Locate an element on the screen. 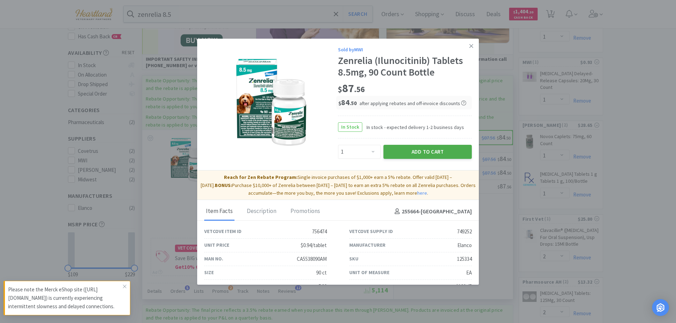 The width and height of the screenshot is (676, 323). div: Zenrelia (Ilunocitinib) Tablets 8.5mg, 90 Count Bottle is located at coordinates (405, 67).